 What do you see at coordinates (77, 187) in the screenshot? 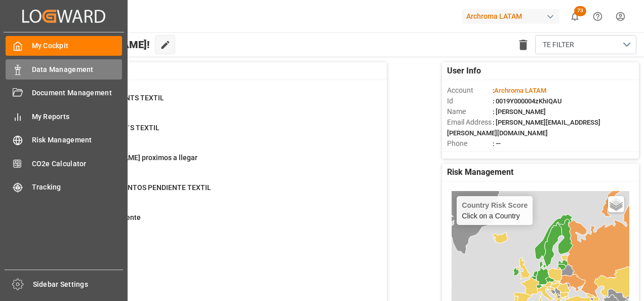
I see `span: Tracking` at bounding box center [77, 187].